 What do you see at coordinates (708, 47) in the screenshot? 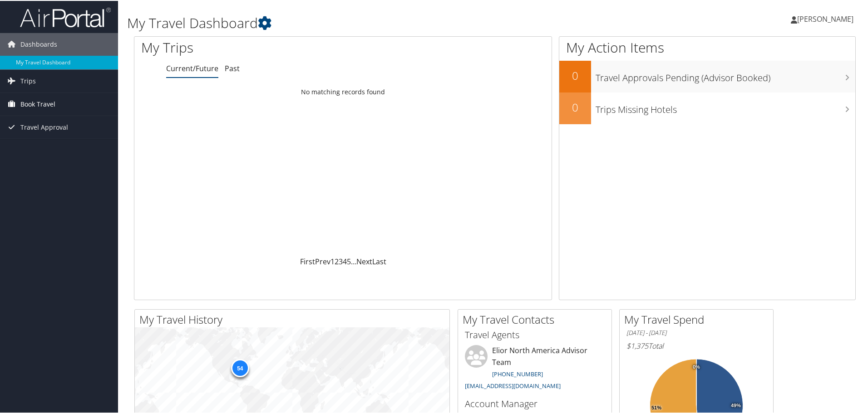
I see `h1: My Action Items` at bounding box center [708, 47].